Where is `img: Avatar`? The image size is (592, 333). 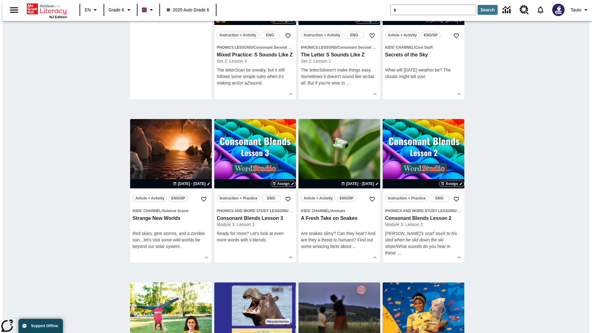 img: Avatar is located at coordinates (559, 10).